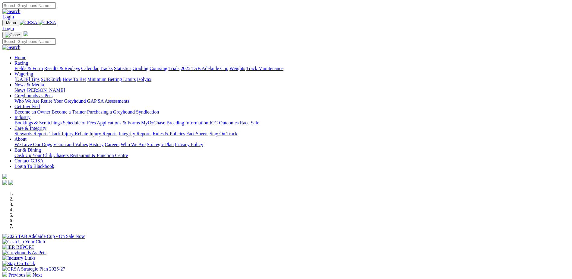  What do you see at coordinates (33, 144) in the screenshot?
I see `a: We Love Our Dogs` at bounding box center [33, 144].